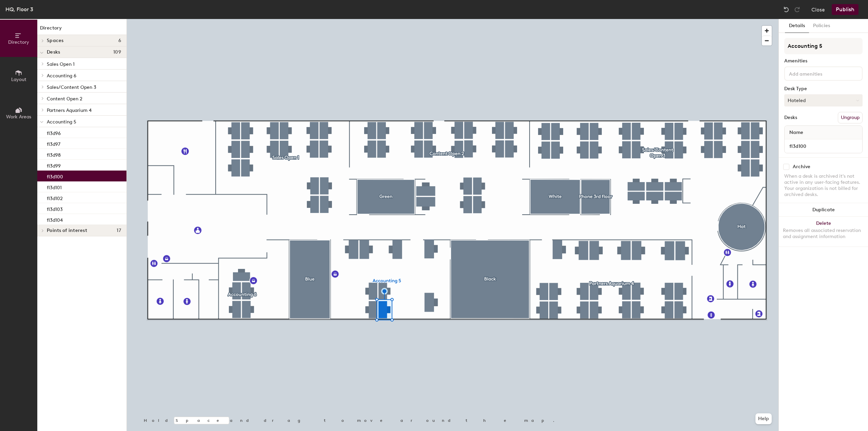  What do you see at coordinates (53, 165) in the screenshot?
I see `p: fl3d99` at bounding box center [53, 165].